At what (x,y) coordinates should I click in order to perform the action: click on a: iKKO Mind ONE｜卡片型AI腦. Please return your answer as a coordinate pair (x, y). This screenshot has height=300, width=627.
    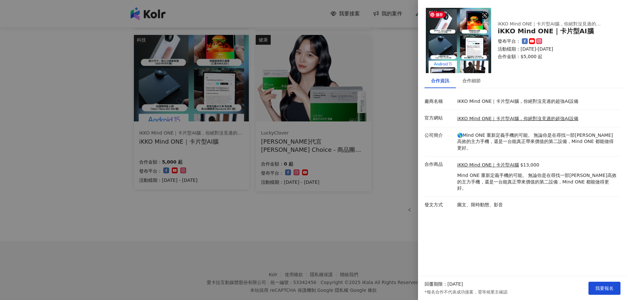
    Looking at the image, I should click on (488, 165).